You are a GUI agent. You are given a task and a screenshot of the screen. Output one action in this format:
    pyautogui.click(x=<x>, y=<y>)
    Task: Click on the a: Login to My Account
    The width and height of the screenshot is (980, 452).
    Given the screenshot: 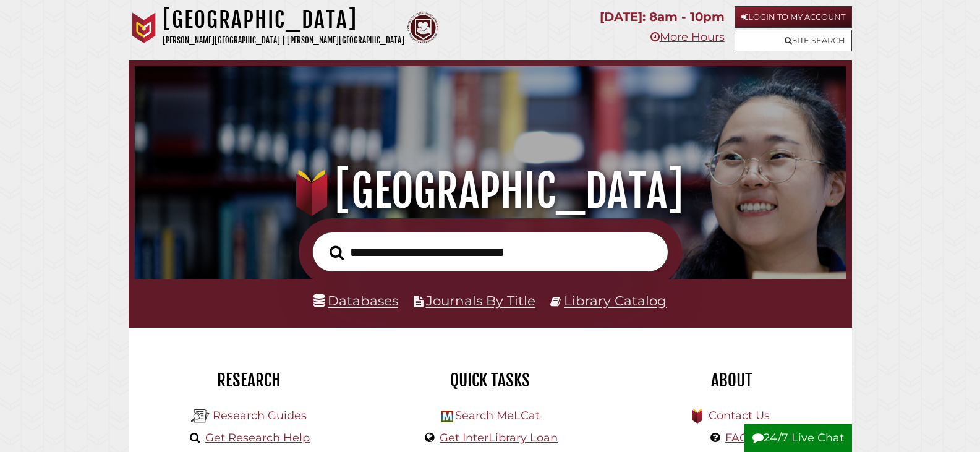 What is the action you would take?
    pyautogui.click(x=794, y=17)
    